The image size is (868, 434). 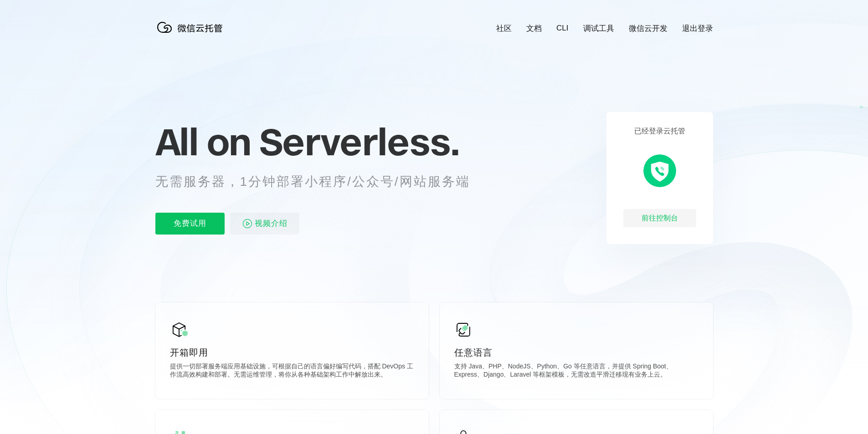 I want to click on p: 支持 Java、PHP、NodeJS、Python、Go 等任意语言，并提供 Spring Boot、Express、Django、Laravel 等框架模板，无需改造平滑迁移现有业务上云。, so click(x=576, y=372).